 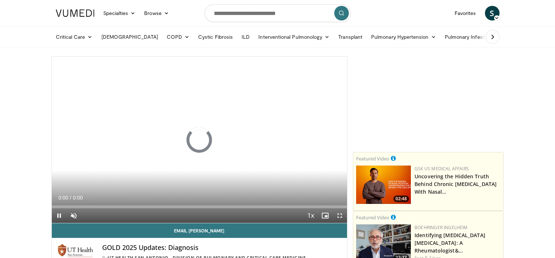 I want to click on img: d04c7a51-d4f2-46f9-936f-c139d13e7fbe.png.150x105_q85_crop-smart_upscale.png, so click(x=384, y=184).